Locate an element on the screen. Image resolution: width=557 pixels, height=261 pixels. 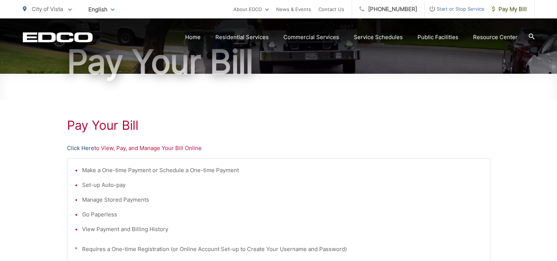
a: Home is located at coordinates (193, 37).